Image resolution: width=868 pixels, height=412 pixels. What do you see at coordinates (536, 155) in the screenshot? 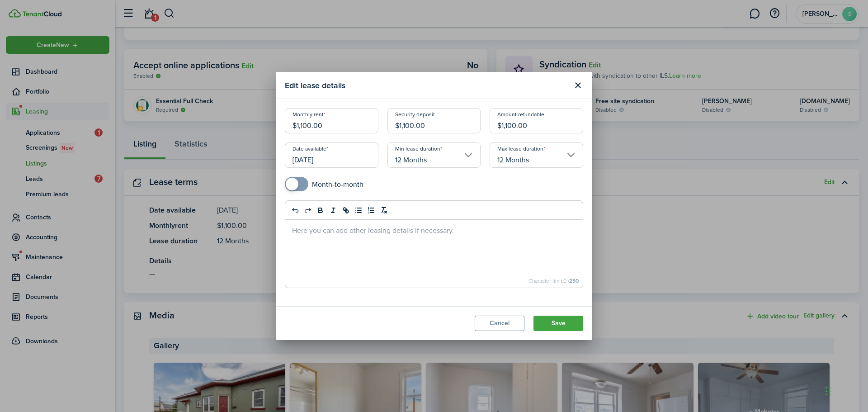
I see `input: Max lease duration` at bounding box center [536, 155].